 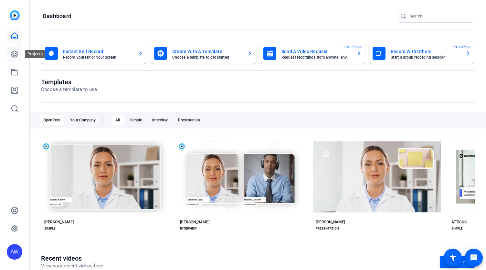 What do you see at coordinates (15, 15) in the screenshot?
I see `img: blue-gradient.svg` at bounding box center [15, 15].